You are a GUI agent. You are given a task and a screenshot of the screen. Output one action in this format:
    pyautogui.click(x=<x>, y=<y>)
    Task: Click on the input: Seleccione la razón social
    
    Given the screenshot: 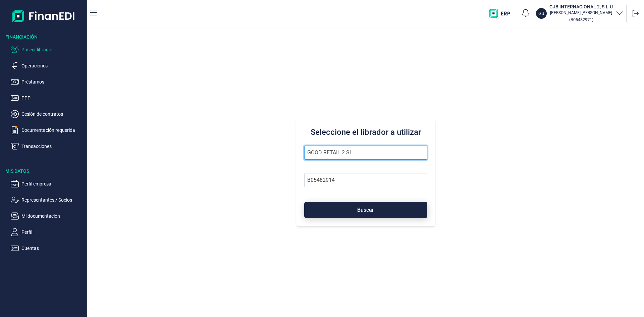 What is the action you would take?
    pyautogui.click(x=365, y=153)
    